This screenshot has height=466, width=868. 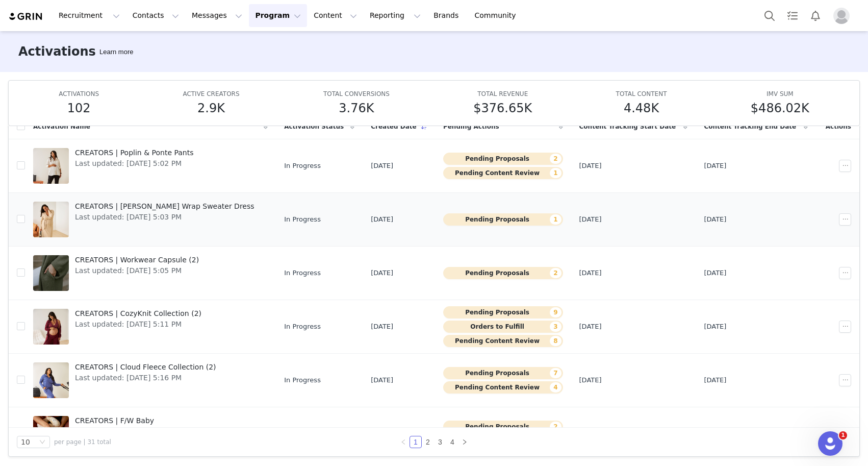 What do you see at coordinates (78, 94) in the screenshot?
I see `span: ACTIVATIONS` at bounding box center [78, 94].